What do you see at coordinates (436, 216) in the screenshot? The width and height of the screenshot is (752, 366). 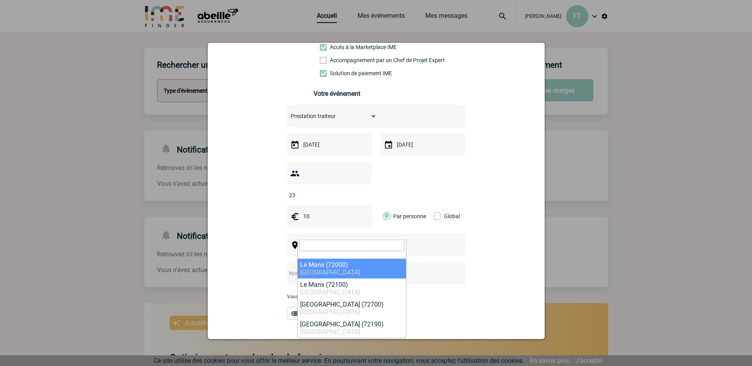 I see `label: Global` at bounding box center [436, 216].